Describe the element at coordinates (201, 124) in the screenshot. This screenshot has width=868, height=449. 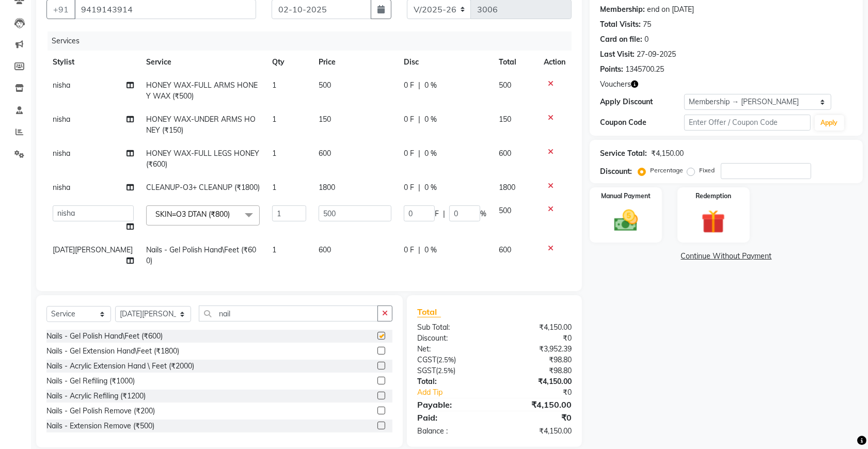
I see `span: HONEY WAX-UNDER ARMS HONEY (₹150)` at that location.